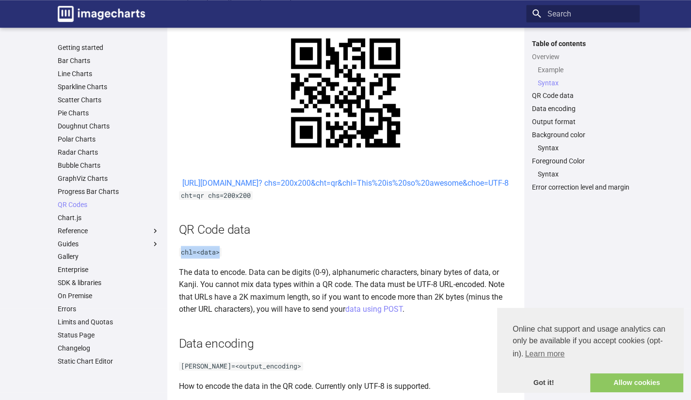 The image size is (691, 400). I want to click on code: cht=qr chs=200x200, so click(216, 195).